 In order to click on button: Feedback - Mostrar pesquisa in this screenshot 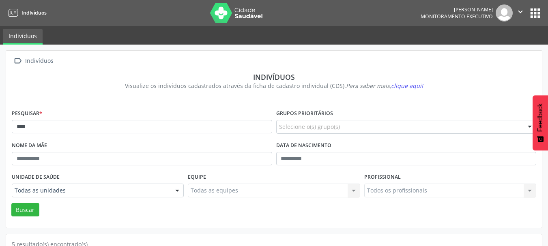, I will do `click(540, 123)`.